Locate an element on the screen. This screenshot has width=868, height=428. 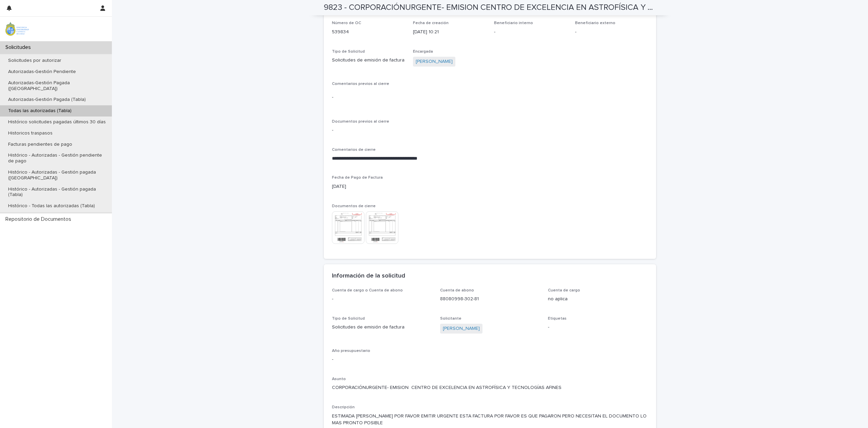
span: Etiquetas is located at coordinates (558, 318).